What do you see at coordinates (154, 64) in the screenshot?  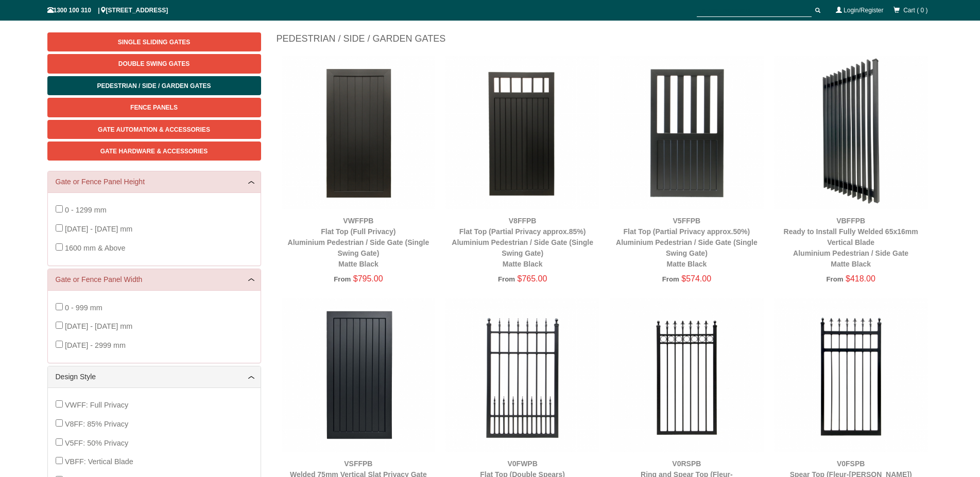 I see `span: Double Swing Gates` at bounding box center [154, 64].